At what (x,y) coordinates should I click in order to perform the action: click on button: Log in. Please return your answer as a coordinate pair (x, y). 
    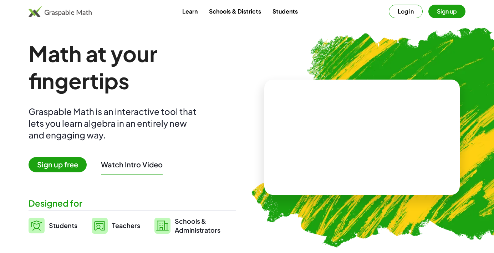
    Looking at the image, I should click on (405, 11).